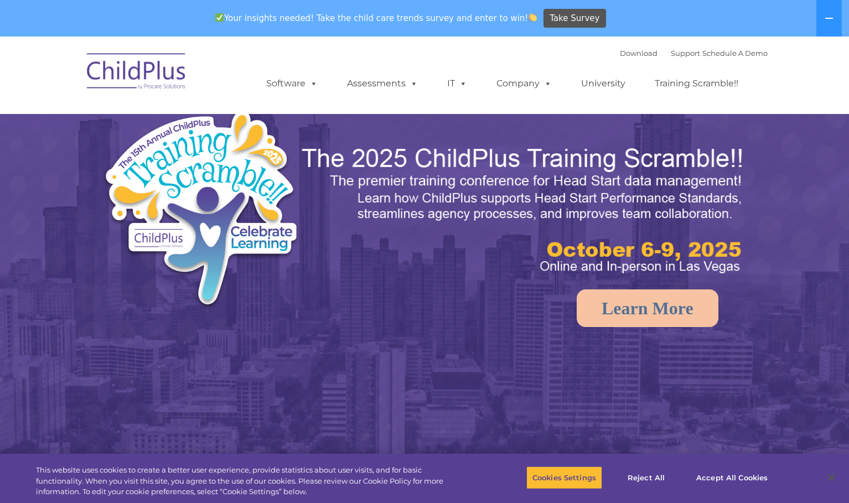 The image size is (849, 503). I want to click on a: Schedule A Demo, so click(735, 53).